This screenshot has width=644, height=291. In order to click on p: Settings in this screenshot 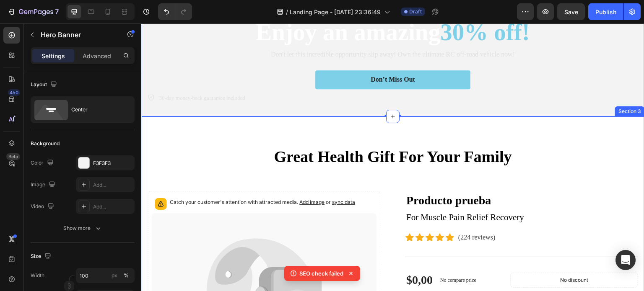, I will do `click(53, 55)`.